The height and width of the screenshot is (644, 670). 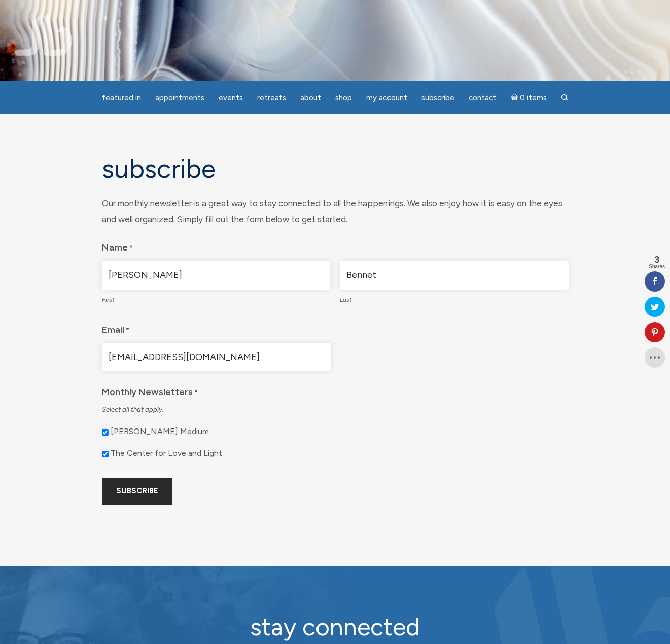 What do you see at coordinates (657, 267) in the screenshot?
I see `span: Shares` at bounding box center [657, 267].